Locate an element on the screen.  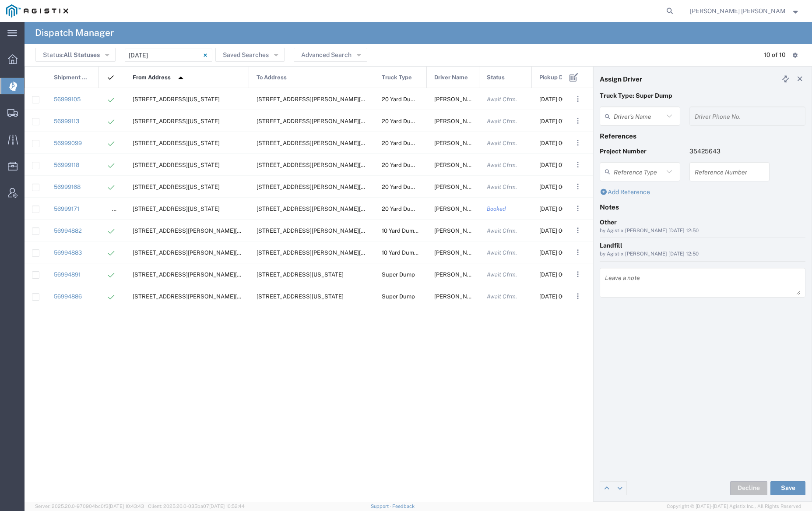
img: logo is located at coordinates (37, 11).